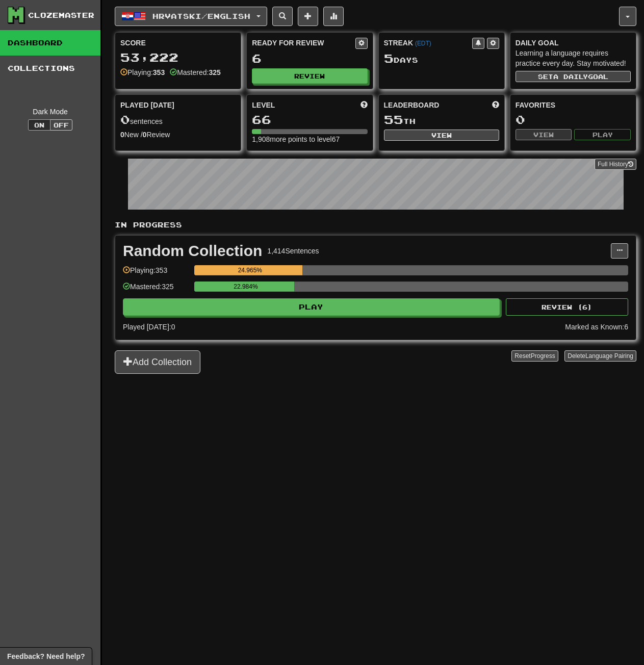 The height and width of the screenshot is (665, 644). What do you see at coordinates (125, 119) in the screenshot?
I see `span: 0` at bounding box center [125, 119].